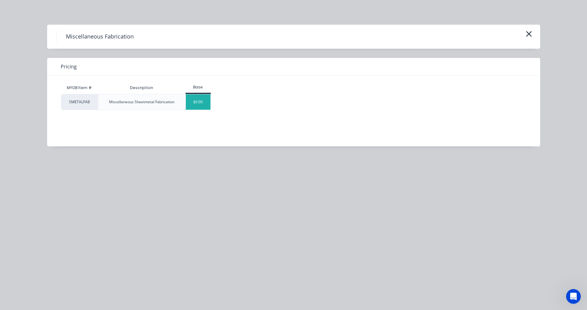  Describe the element at coordinates (198, 102) in the screenshot. I see `div: $0.00` at that location.